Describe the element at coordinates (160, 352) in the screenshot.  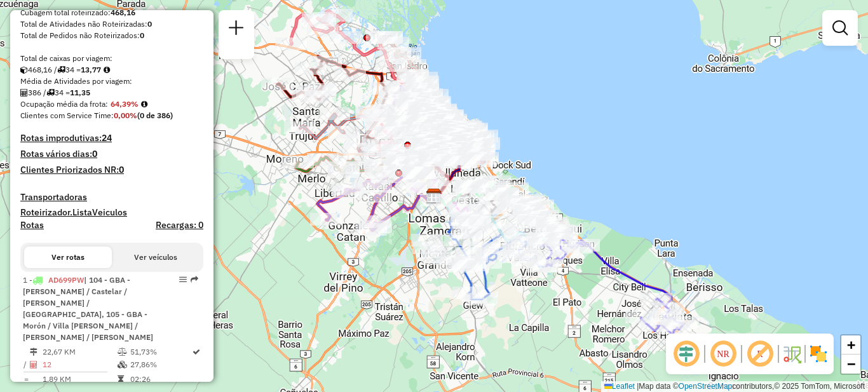
I see `td: 51,73%` at that location.